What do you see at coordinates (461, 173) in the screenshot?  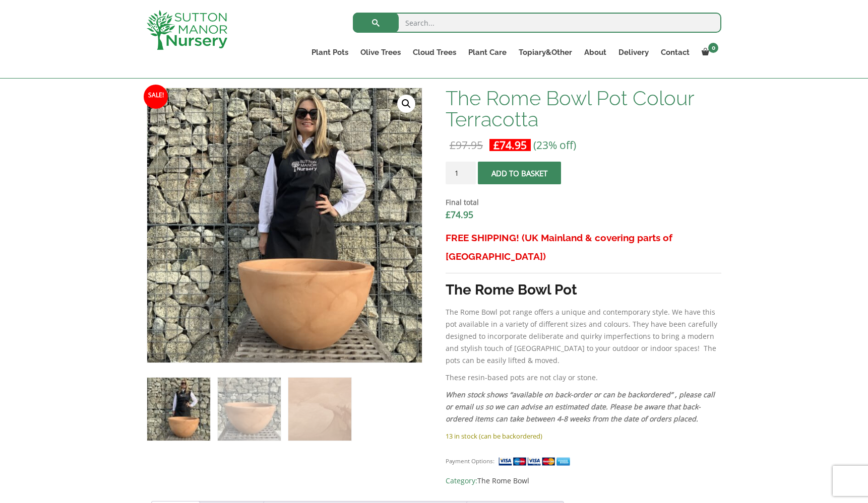 I see `input: Product quantity` at bounding box center [461, 173].